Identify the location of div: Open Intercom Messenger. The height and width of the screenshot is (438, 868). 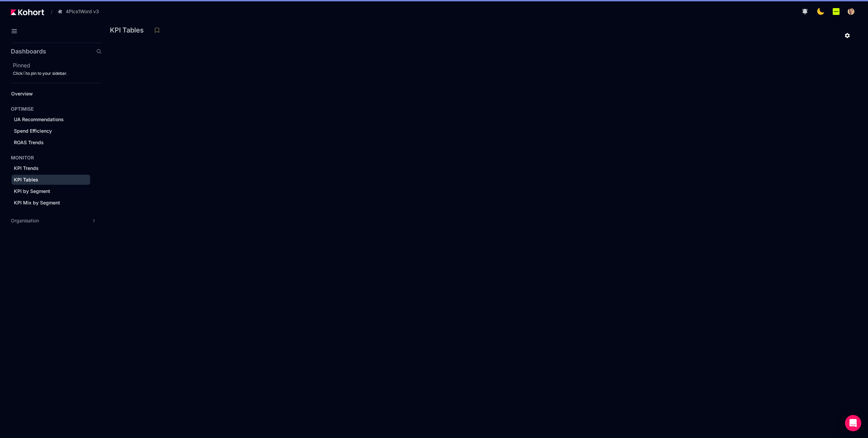
(853, 423).